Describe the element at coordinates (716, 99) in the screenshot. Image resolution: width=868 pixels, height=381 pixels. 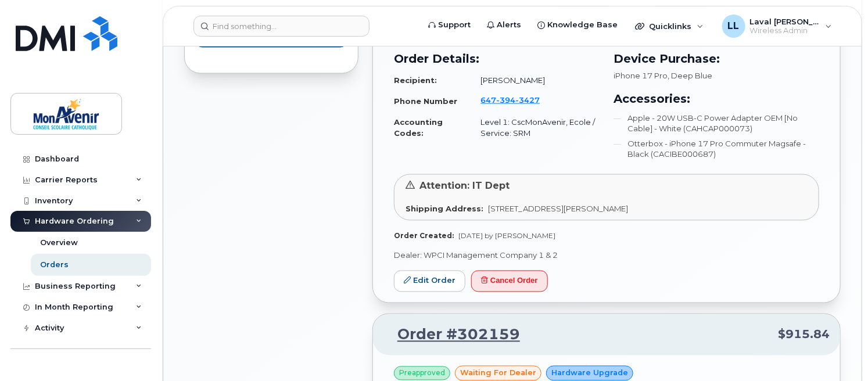
I see `h3: Accessories:` at that location.